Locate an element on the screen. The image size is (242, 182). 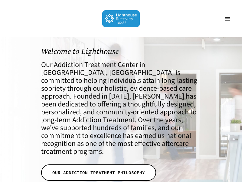
h1: Welcome to Lighthouse is located at coordinates (121, 51).